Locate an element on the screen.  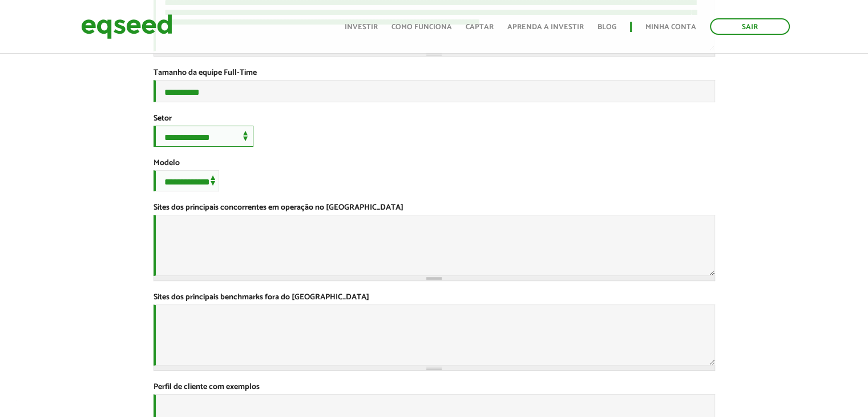
a: Sair is located at coordinates (750, 26).